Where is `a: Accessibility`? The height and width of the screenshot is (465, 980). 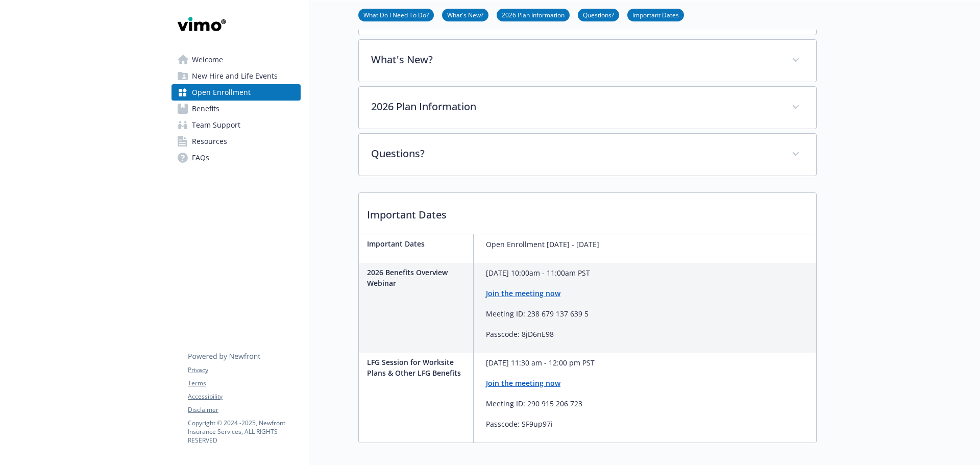 a: Accessibility is located at coordinates (244, 397).